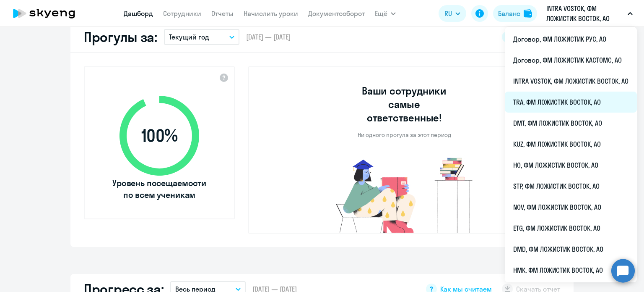 The width and height of the screenshot is (644, 292). What do you see at coordinates (452, 13) in the screenshot?
I see `button: RU` at bounding box center [452, 13].